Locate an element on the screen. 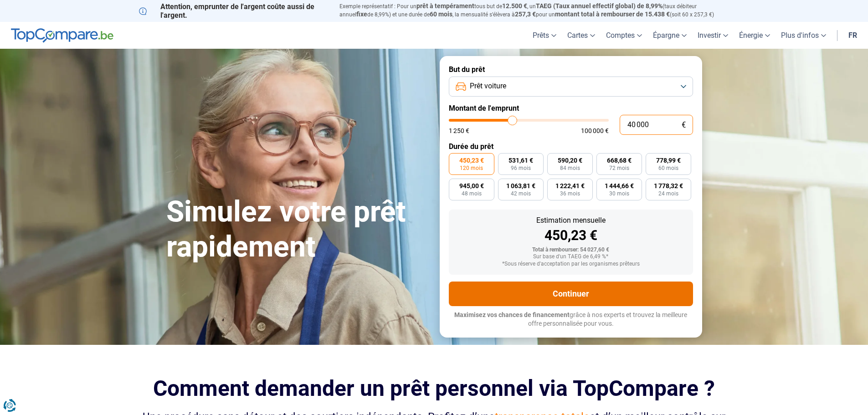 The width and height of the screenshot is (868, 415). span: 100 000 € is located at coordinates (594, 131).